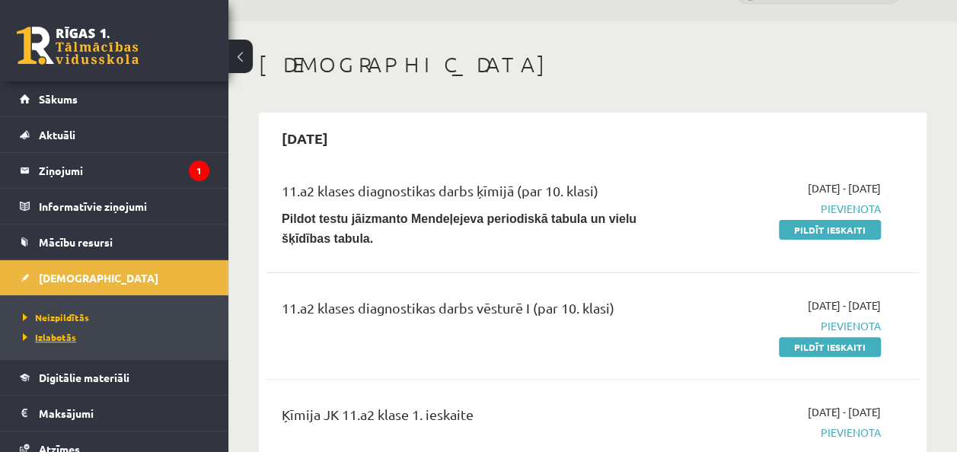 The width and height of the screenshot is (957, 452). Describe the element at coordinates (124, 413) in the screenshot. I see `legend: Maksājumi` at that location.